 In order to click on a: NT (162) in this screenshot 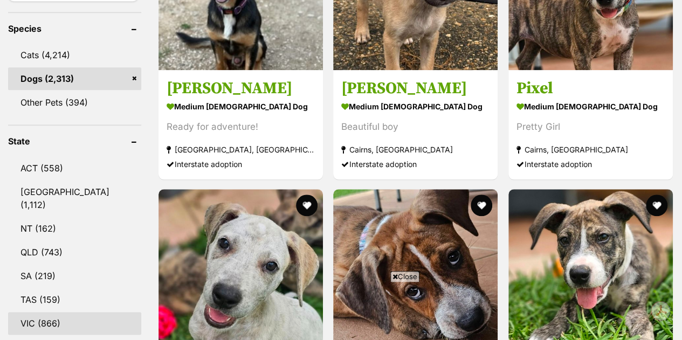, I will do `click(74, 229)`.